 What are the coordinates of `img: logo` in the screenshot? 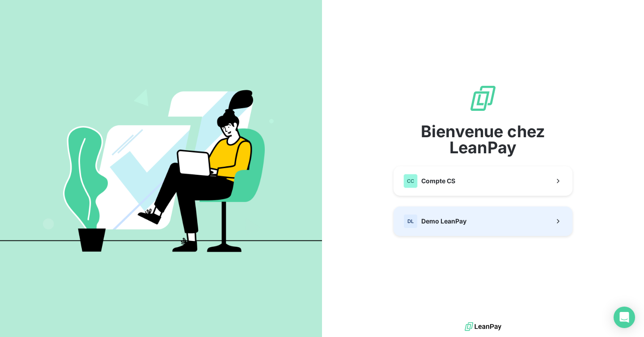 It's located at (483, 327).